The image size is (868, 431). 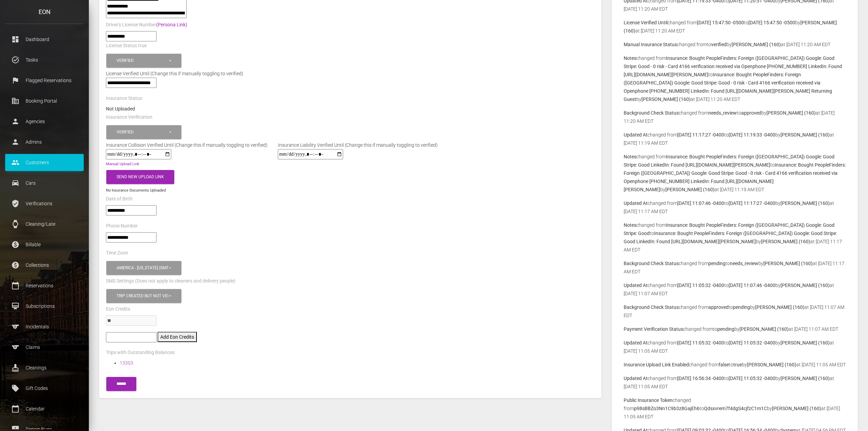 What do you see at coordinates (44, 183) in the screenshot?
I see `a: drive_eta Cars` at bounding box center [44, 183].